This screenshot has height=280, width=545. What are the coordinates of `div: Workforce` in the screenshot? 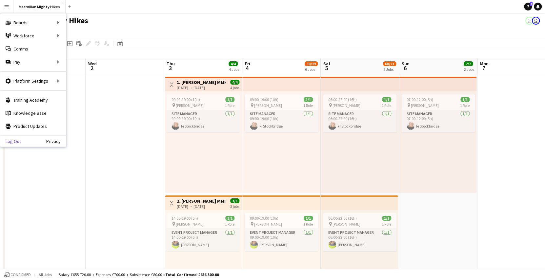 It's located at (33, 36).